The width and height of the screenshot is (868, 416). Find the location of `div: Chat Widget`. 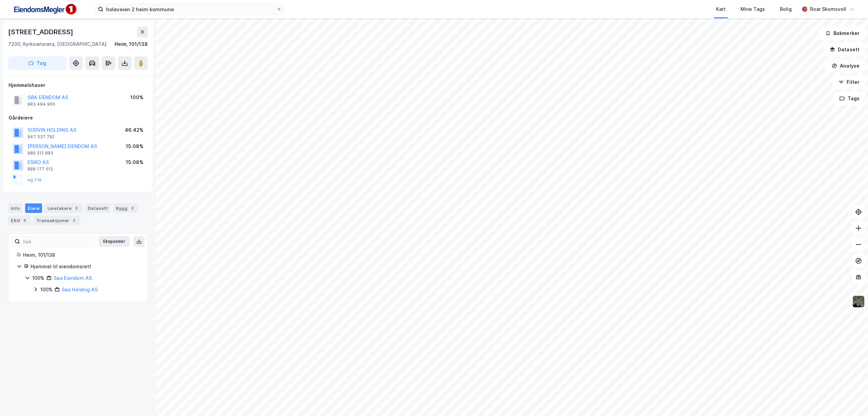

div: Chat Widget is located at coordinates (851, 399).